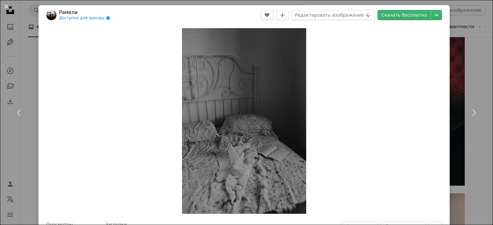  I want to click on a: Рамели, so click(84, 13).